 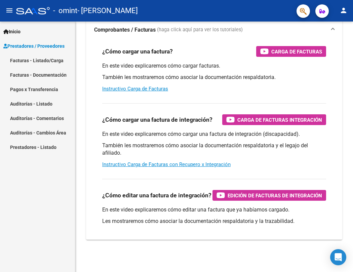 I want to click on span: Carga de Facturas Integración, so click(x=280, y=120).